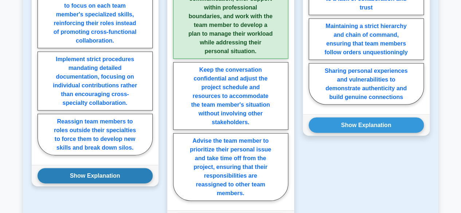 This screenshot has height=213, width=461. Describe the element at coordinates (366, 84) in the screenshot. I see `label: Sharing personal experiences and vulnerabilities to demonstrate authenticity and build genuine co...` at that location.